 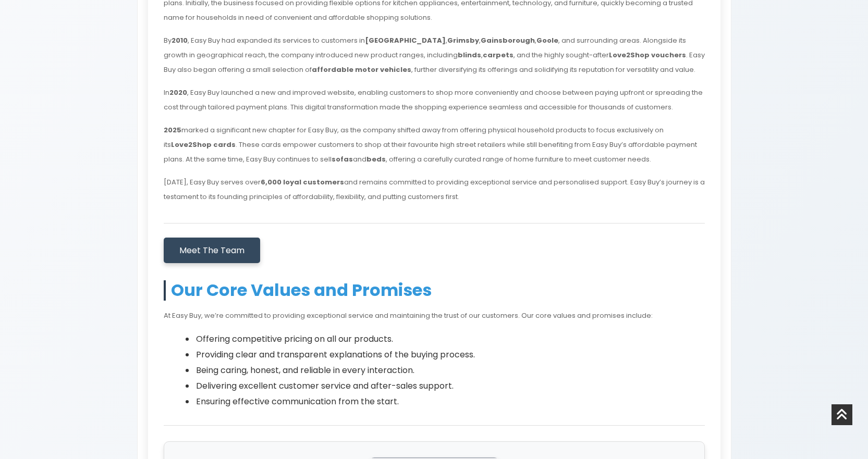 I want to click on strong: Grimsby, so click(x=463, y=40).